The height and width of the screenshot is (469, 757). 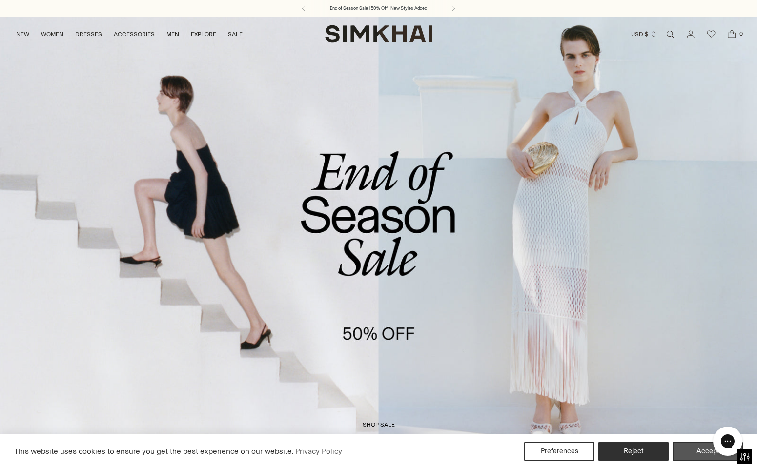 What do you see at coordinates (319, 451) in the screenshot?
I see `a: Privacy Policy (opens in a new tab)` at bounding box center [319, 451].